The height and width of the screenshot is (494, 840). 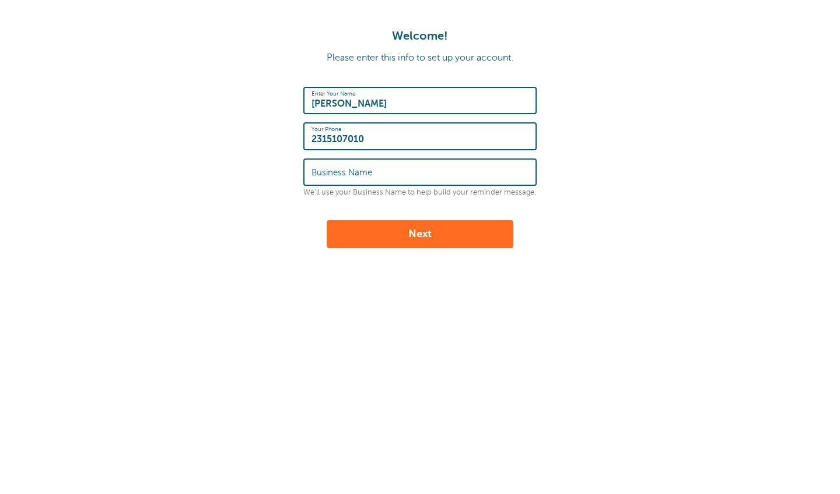 I want to click on p: Please enter this info to set up your account., so click(x=420, y=58).